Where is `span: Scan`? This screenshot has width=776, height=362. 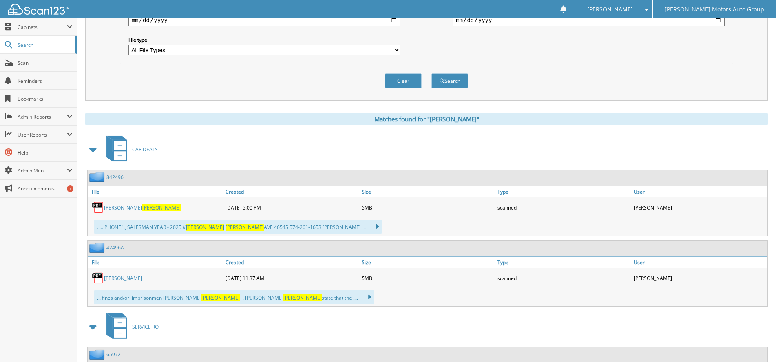
span: Scan is located at coordinates (45, 63).